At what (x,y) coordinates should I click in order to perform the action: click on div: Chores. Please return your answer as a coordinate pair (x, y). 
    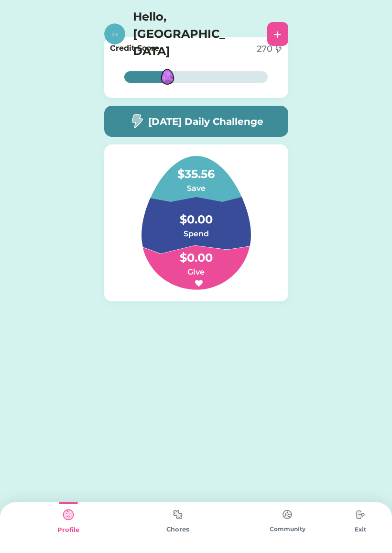
    Looking at the image, I should click on (177, 530).